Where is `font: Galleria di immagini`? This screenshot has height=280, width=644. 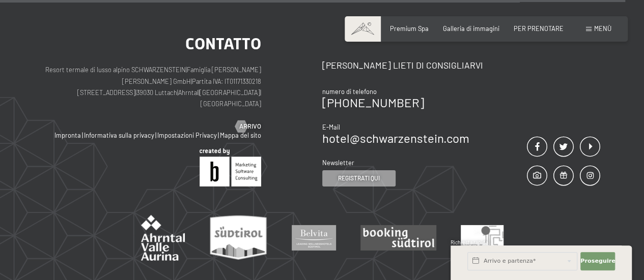
font: Galleria di immagini is located at coordinates (471, 28).